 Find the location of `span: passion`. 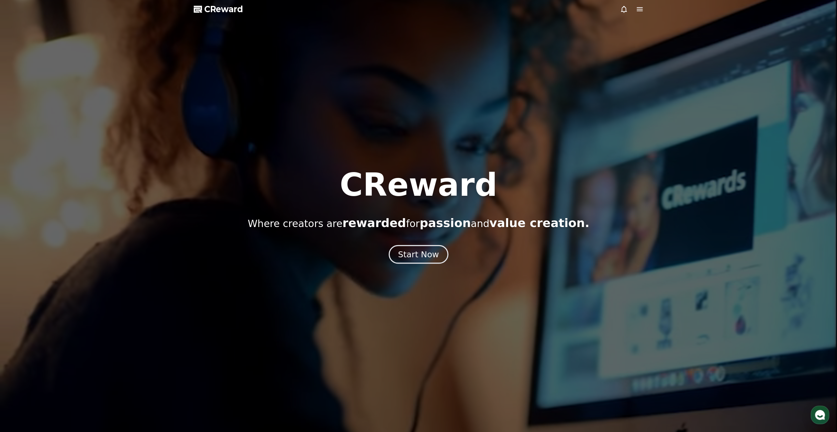

span: passion is located at coordinates (445, 223).